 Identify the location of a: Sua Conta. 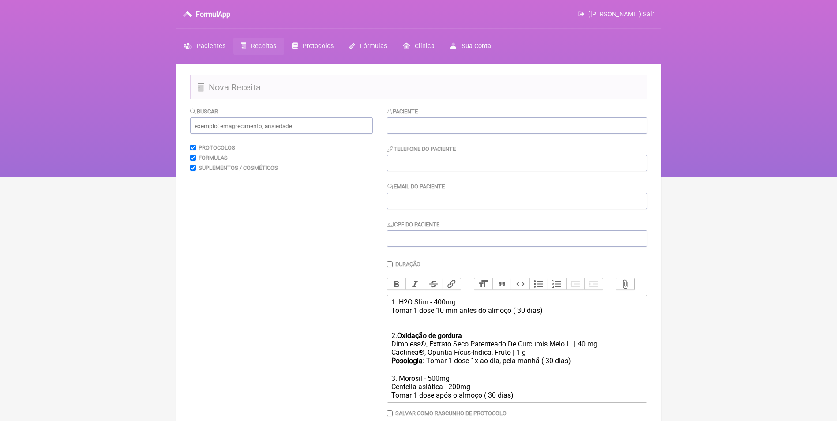
(471, 46).